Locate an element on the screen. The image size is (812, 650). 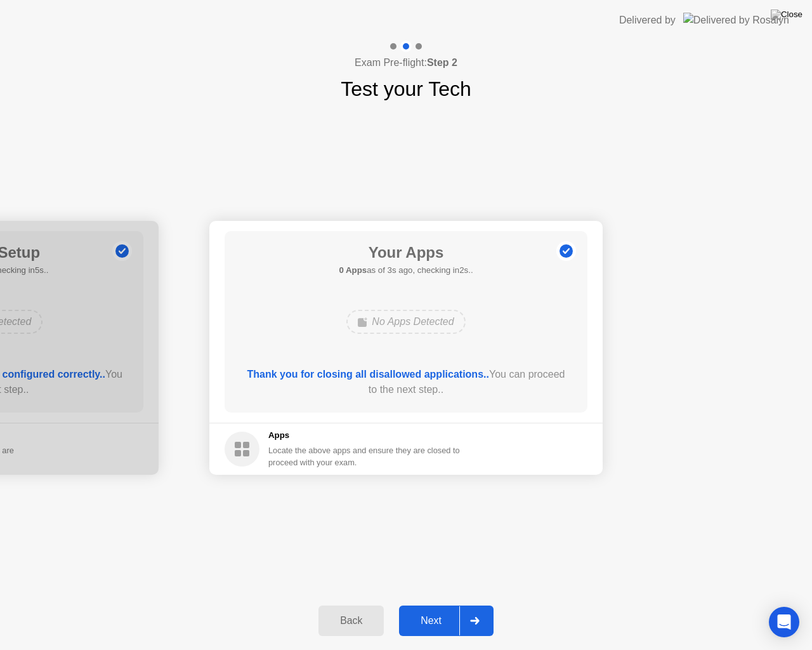
h5: Apps is located at coordinates (364, 436).